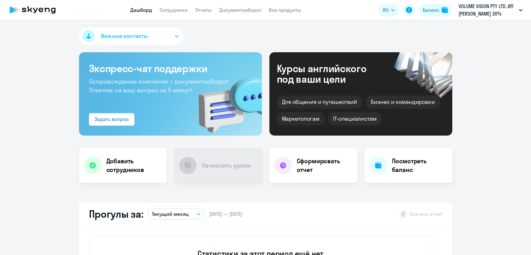 Image resolution: width=531 pixels, height=255 pixels. Describe the element at coordinates (226, 166) in the screenshot. I see `h4: Начислить уроки` at that location.